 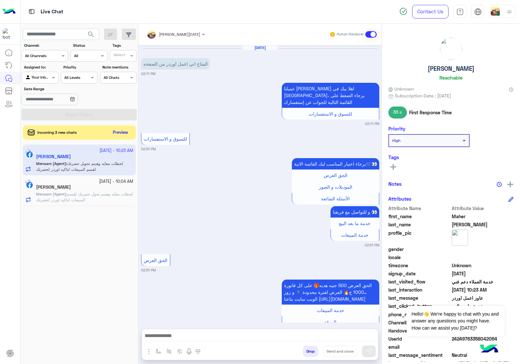 I want to click on img: Facebook, so click(x=30, y=185).